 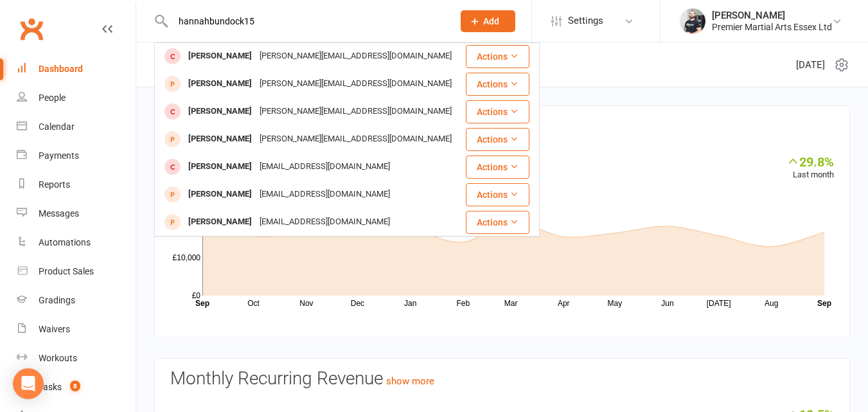 What do you see at coordinates (31, 29) in the screenshot?
I see `a: Clubworx` at bounding box center [31, 29].